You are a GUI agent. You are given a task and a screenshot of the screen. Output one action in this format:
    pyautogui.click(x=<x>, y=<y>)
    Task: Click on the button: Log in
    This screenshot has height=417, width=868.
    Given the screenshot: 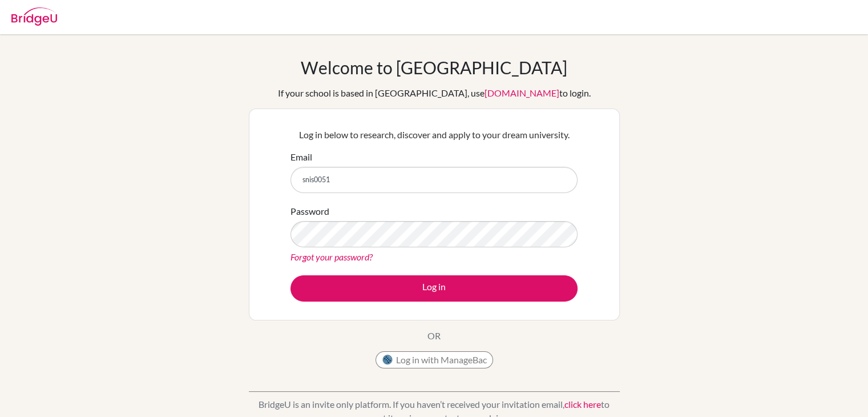 What is the action you would take?
    pyautogui.click(x=434, y=289)
    